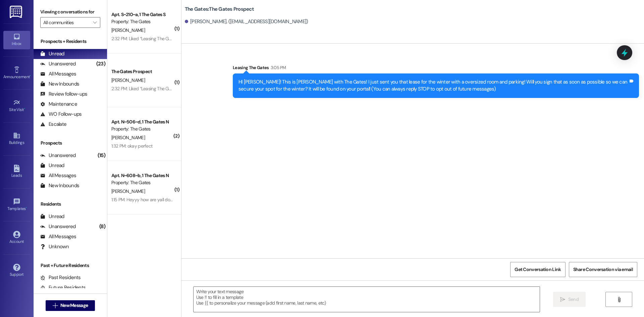  I want to click on div: WO Follow-ups, so click(61, 114).